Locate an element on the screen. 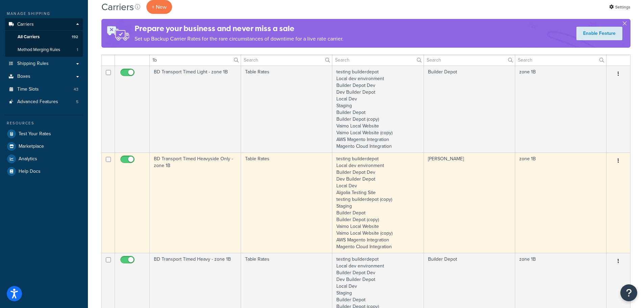  span: Time Slots is located at coordinates (28, 89).